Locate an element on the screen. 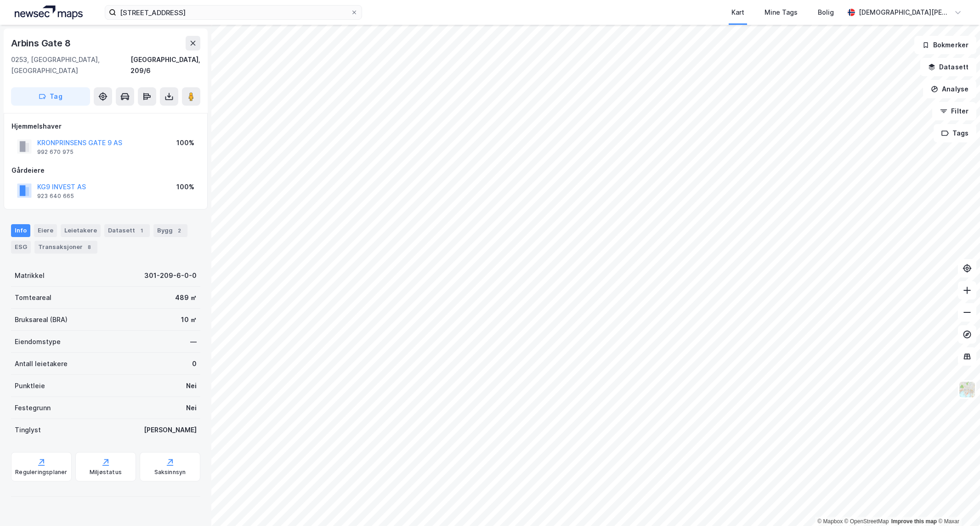 This screenshot has width=980, height=526. div: 1 is located at coordinates (141, 231).